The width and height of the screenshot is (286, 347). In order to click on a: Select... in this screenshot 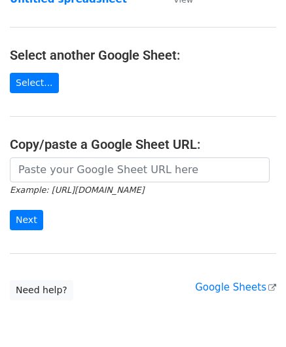, I will do `click(34, 83)`.